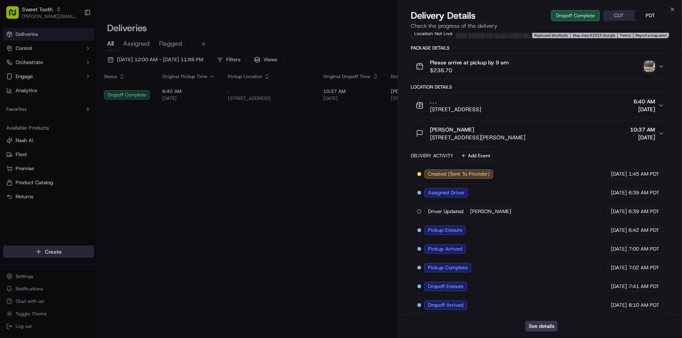 The height and width of the screenshot is (338, 682). I want to click on span: Pickup Enroute, so click(445, 231).